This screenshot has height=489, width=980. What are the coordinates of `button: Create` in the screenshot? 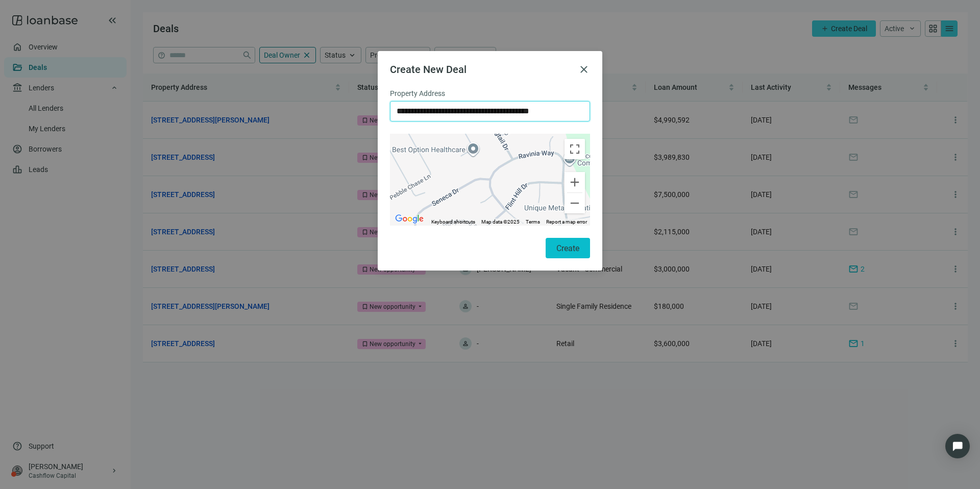 It's located at (568, 249).